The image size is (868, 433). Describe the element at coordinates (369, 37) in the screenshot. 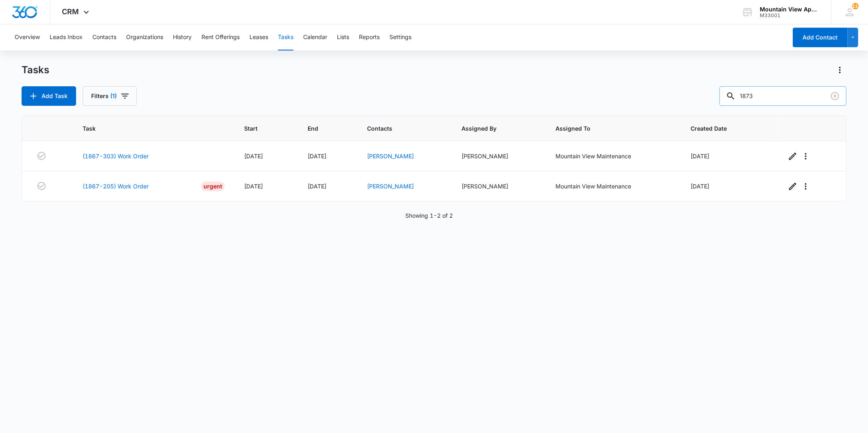

I see `button: Reports` at that location.